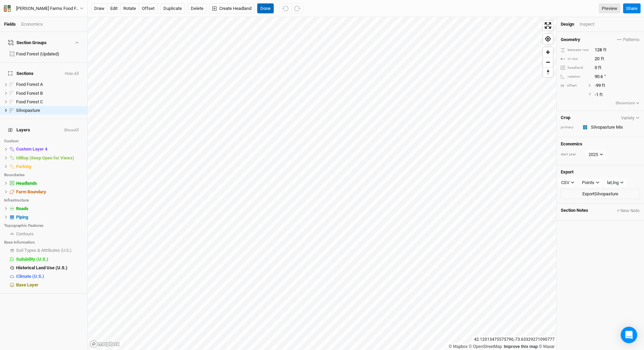 Image resolution: width=644 pixels, height=350 pixels. What do you see at coordinates (629, 335) in the screenshot?
I see `div: Open Intercom Messenger` at bounding box center [629, 335].